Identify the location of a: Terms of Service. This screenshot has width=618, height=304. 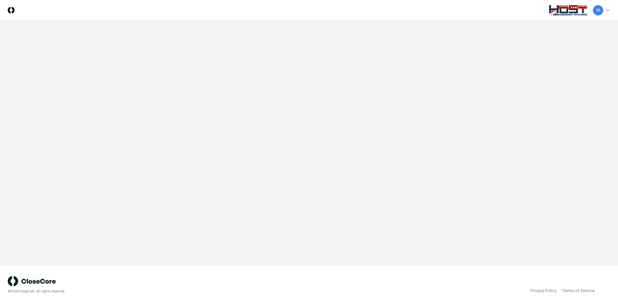
(579, 291).